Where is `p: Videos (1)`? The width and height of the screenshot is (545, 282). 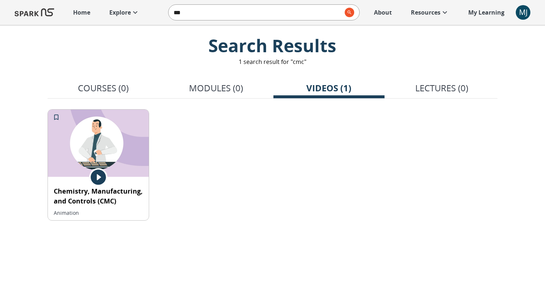 p: Videos (1) is located at coordinates (328, 88).